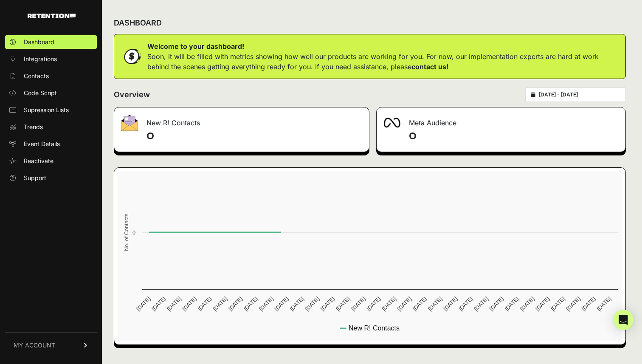 The height and width of the screenshot is (364, 642). I want to click on a: contact us!, so click(429, 66).